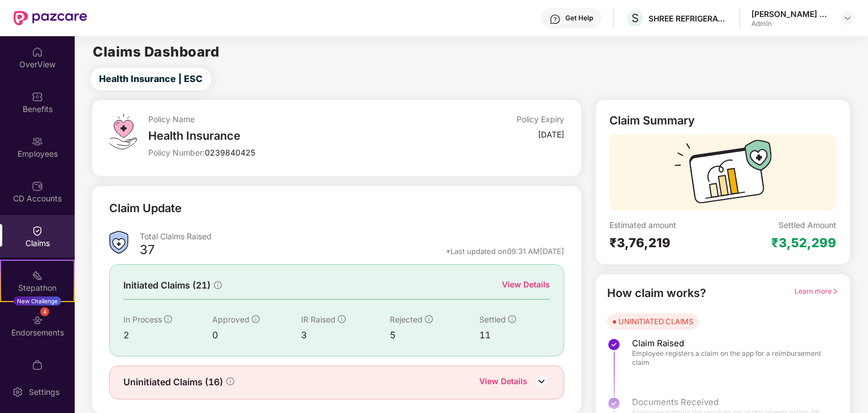 This screenshot has width=868, height=413. What do you see at coordinates (173, 382) in the screenshot?
I see `span: Uninitiated Claims (16)` at bounding box center [173, 382].